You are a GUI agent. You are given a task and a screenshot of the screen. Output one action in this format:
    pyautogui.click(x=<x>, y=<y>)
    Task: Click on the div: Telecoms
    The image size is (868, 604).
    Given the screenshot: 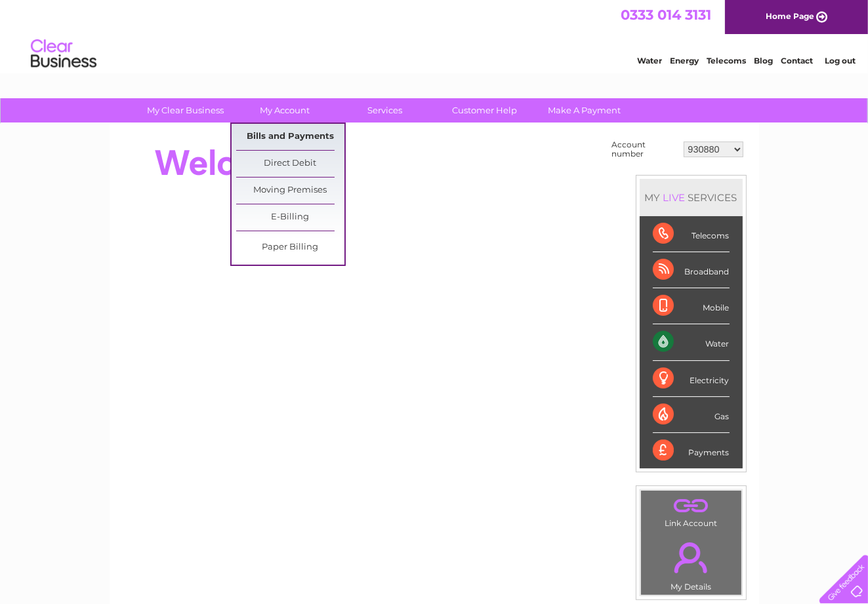 What is the action you would take?
    pyautogui.click(x=691, y=234)
    